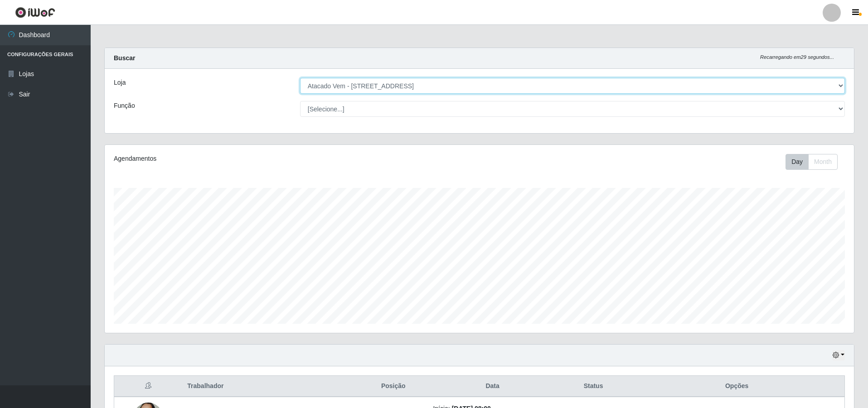  Describe the element at coordinates (823, 162) in the screenshot. I see `button: Month` at that location.